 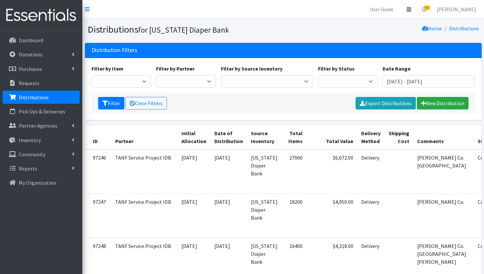 I want to click on th: Date of Distribution, so click(x=229, y=137).